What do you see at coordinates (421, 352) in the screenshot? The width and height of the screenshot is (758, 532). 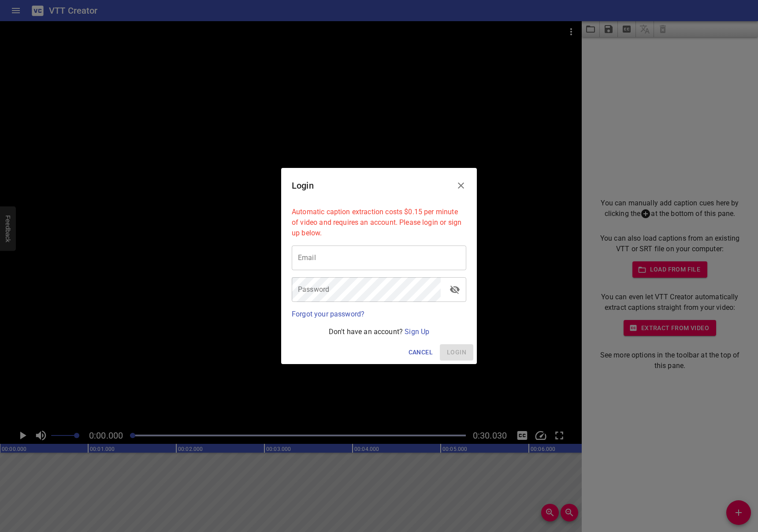 I see `span: Cancel` at bounding box center [421, 352].